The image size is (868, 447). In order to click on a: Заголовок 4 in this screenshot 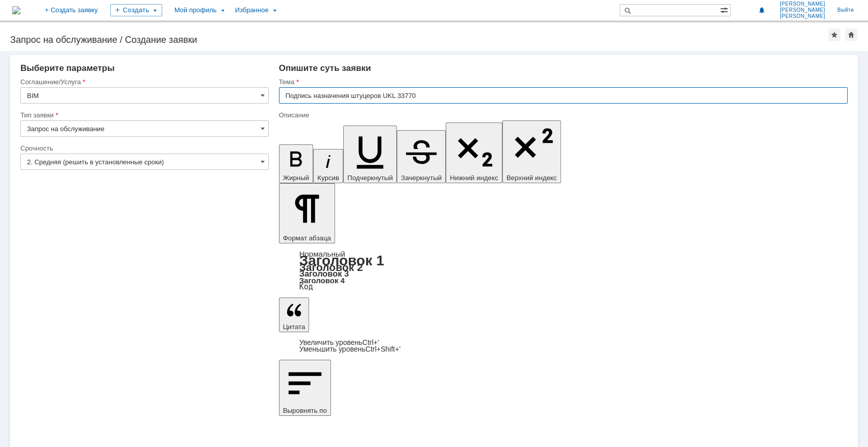, I will do `click(322, 280)`.